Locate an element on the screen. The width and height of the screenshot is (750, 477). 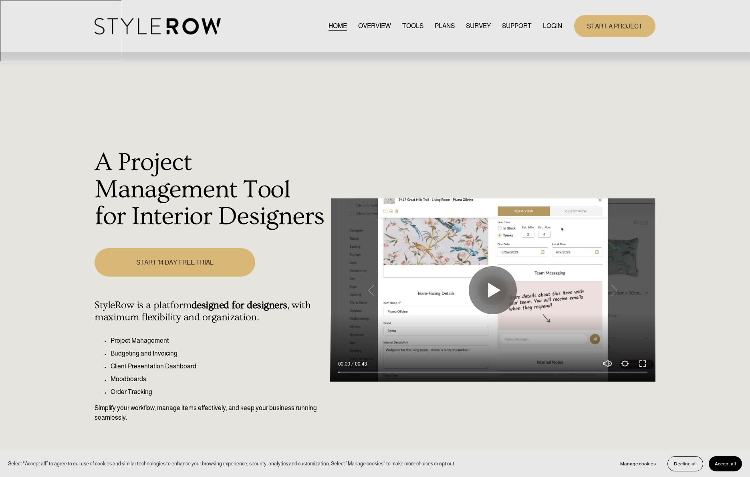
p: Project Management is located at coordinates (218, 340).